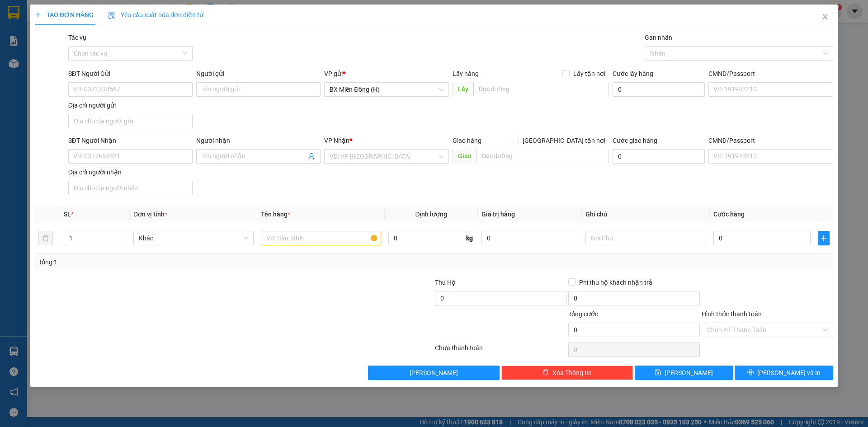 This screenshot has width=868, height=427. I want to click on div: SĐT Người Nhận, so click(130, 141).